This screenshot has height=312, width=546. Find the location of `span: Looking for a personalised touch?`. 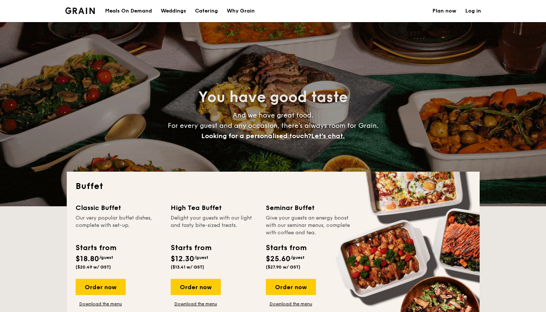

span: Looking for a personalised touch? is located at coordinates (256, 136).